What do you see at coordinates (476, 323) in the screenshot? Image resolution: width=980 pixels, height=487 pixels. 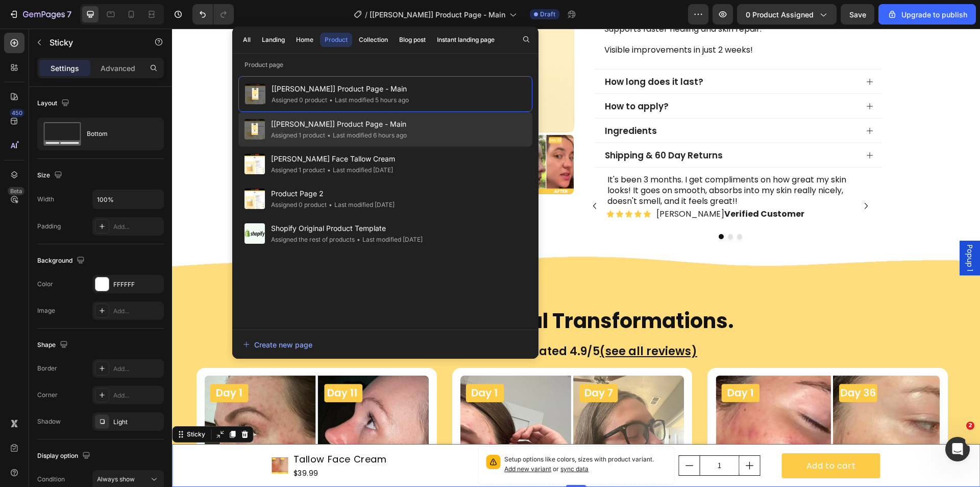 I see `a: (see all reviews)` at bounding box center [476, 323].